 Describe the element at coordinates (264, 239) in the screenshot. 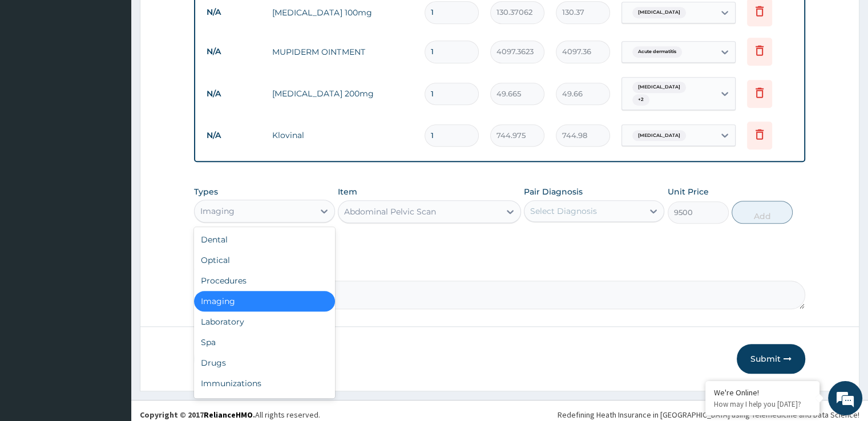

I see `div: Dental` at that location.